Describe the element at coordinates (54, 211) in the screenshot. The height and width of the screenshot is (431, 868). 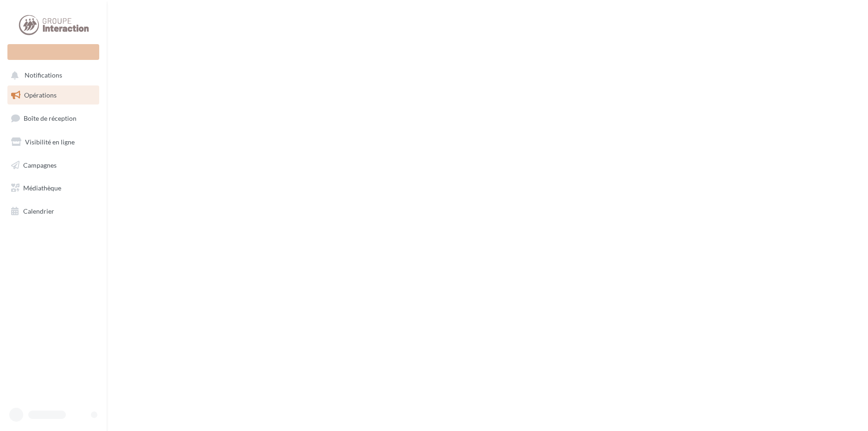
I see `a: Calendrier` at that location.